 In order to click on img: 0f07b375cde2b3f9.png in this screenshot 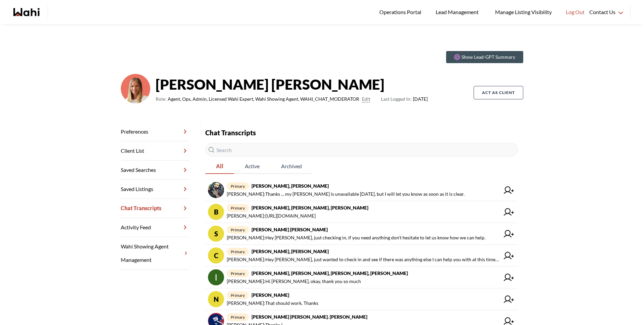, I will do `click(135, 89)`.